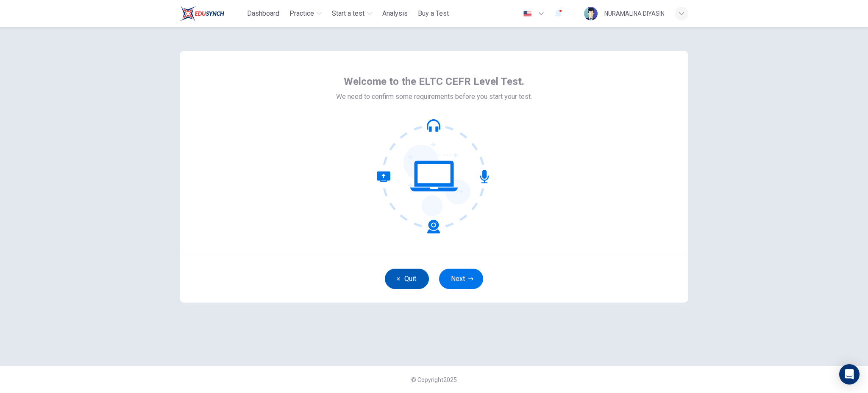  Describe the element at coordinates (302, 14) in the screenshot. I see `span: Practice` at that location.